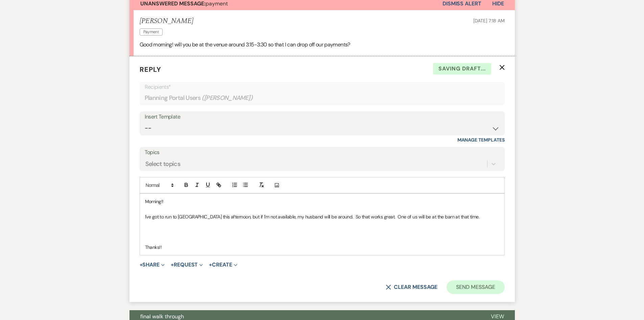 This screenshot has width=644, height=320. Describe the element at coordinates (162, 316) in the screenshot. I see `span: final walk through` at that location.